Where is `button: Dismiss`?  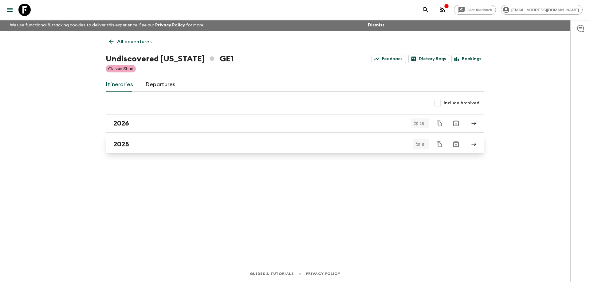
button: Dismiss is located at coordinates (376, 25).